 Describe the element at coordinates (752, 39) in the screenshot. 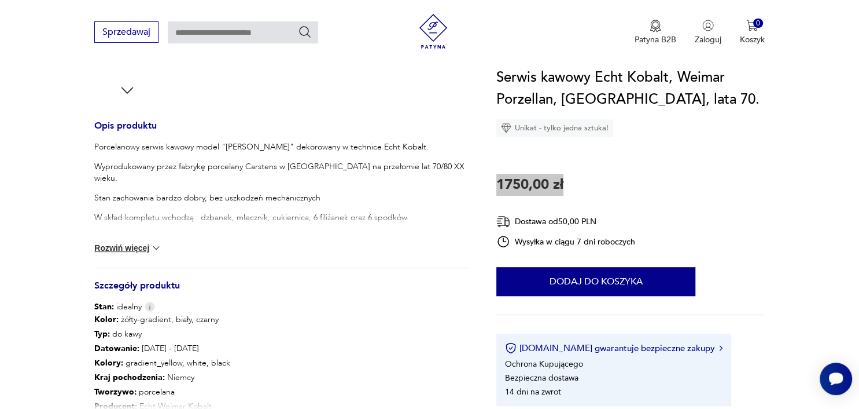

I see `p: Koszyk` at that location.